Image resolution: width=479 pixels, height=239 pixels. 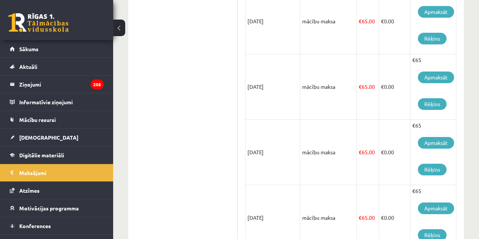 I want to click on i: 205, so click(x=97, y=84).